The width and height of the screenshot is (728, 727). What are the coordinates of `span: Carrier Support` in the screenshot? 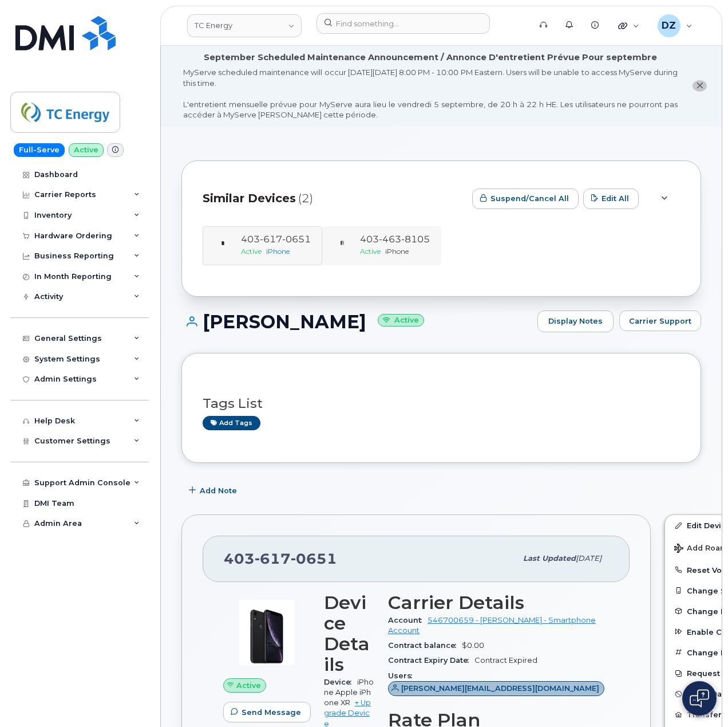 It's located at (660, 321).